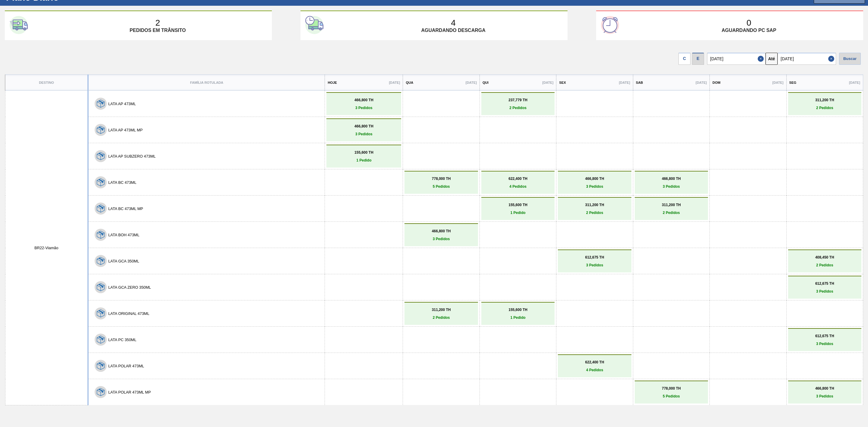 This screenshot has width=868, height=427. I want to click on a: 778,000 TH5 Pedidos, so click(671, 392).